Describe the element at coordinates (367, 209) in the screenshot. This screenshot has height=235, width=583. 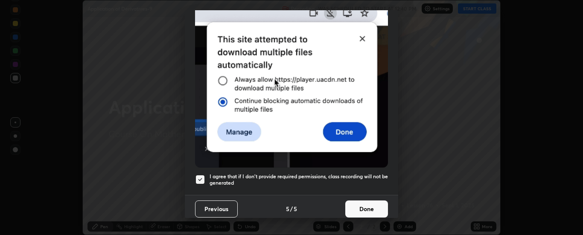
I see `button: Done` at that location.